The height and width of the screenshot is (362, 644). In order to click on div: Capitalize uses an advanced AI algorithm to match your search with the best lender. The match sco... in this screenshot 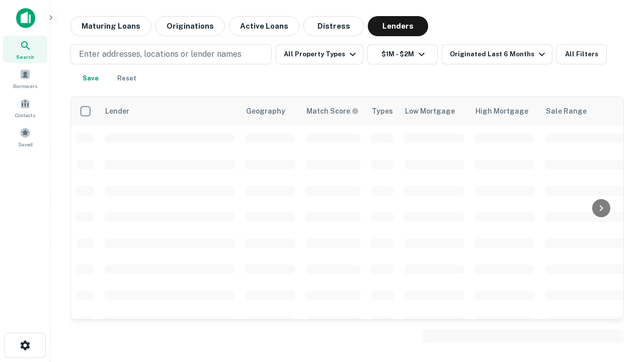, I will do `click(332, 111)`.